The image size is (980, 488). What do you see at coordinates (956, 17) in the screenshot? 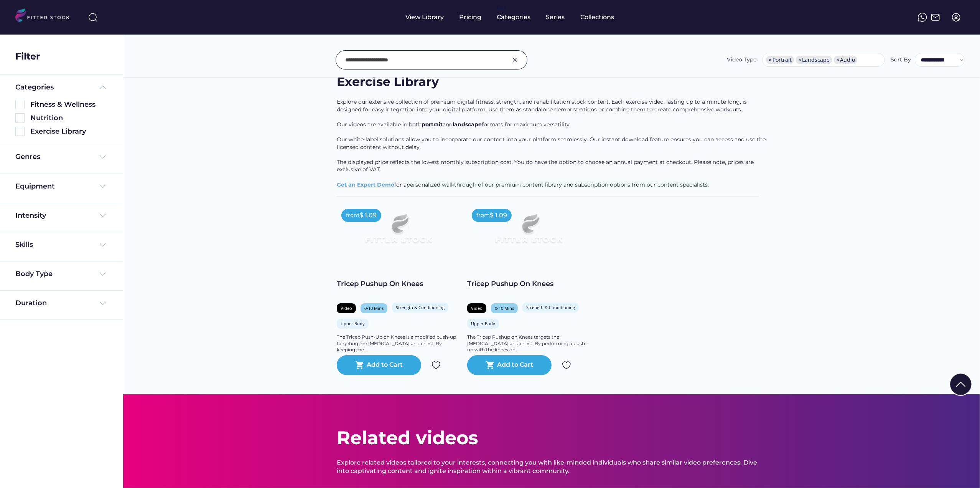
I see `img: profile-circle.svg` at bounding box center [956, 17].